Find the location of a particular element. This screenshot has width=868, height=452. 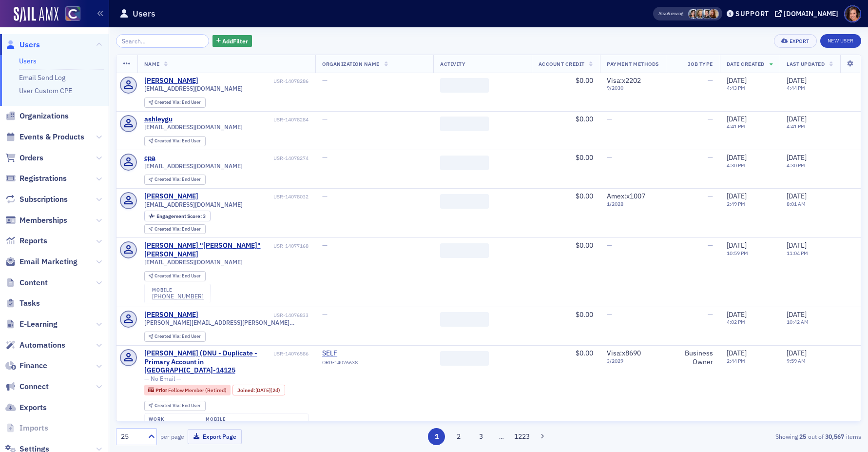

a: Automations is located at coordinates (35, 345).